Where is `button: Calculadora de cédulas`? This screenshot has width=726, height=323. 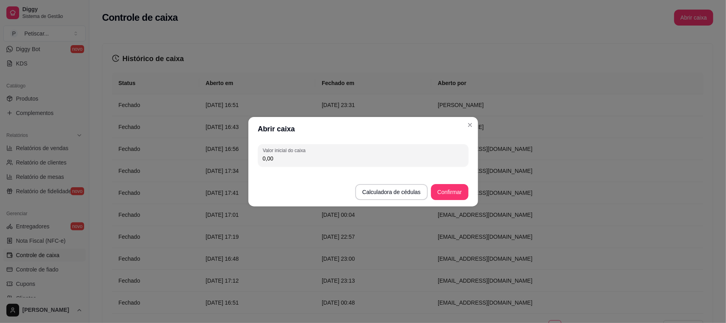
button: Calculadora de cédulas is located at coordinates (392, 192).